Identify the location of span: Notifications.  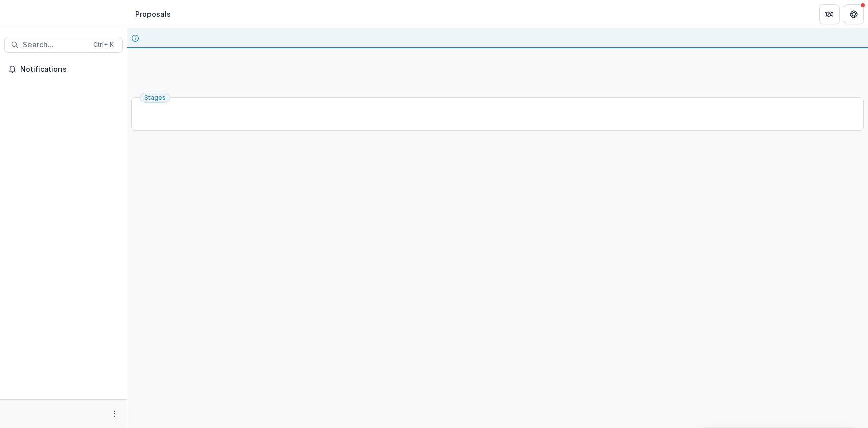
(69, 69).